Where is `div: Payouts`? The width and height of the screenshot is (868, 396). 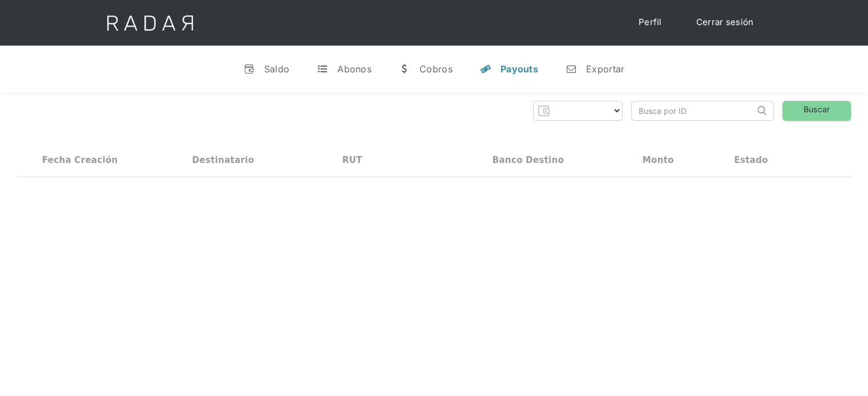
div: Payouts is located at coordinates (519, 69).